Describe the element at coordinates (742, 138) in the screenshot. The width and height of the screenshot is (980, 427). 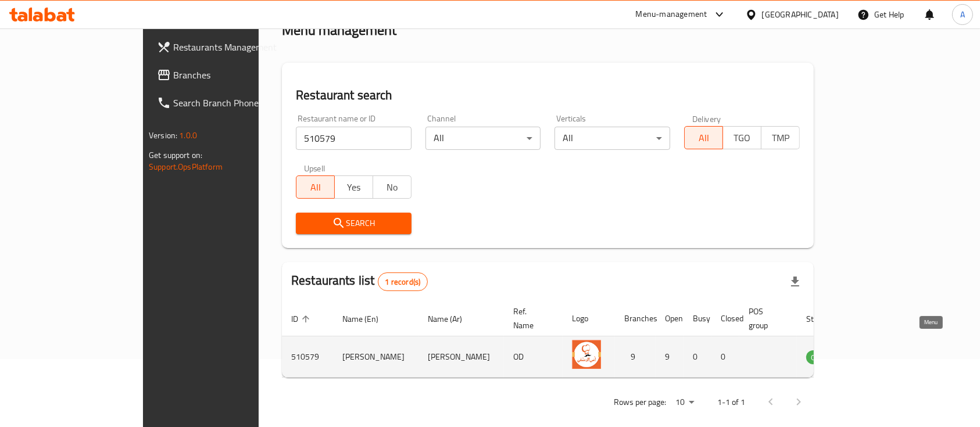
I see `button: TGO` at that location.